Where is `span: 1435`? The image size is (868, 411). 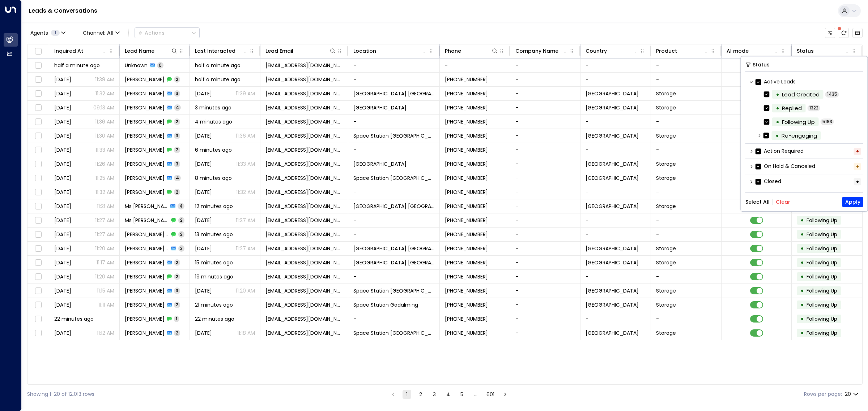
span: 1435 is located at coordinates (832, 94).